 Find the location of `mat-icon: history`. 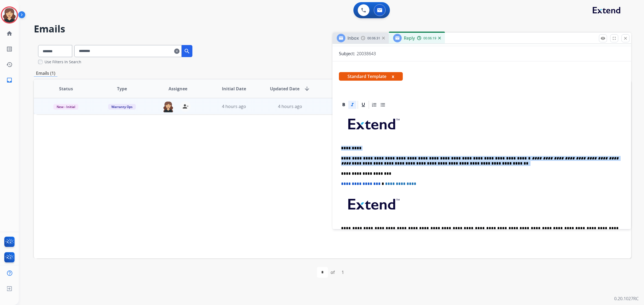

mat-icon: history is located at coordinates (9, 64).